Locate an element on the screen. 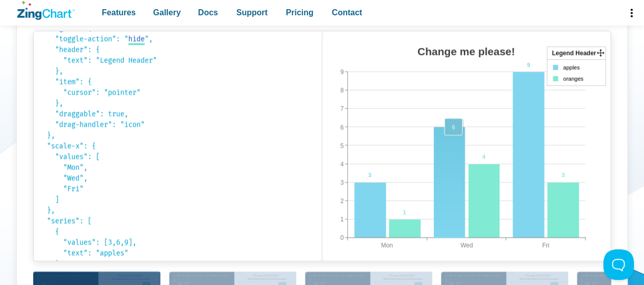  span: Gallery is located at coordinates (167, 12).